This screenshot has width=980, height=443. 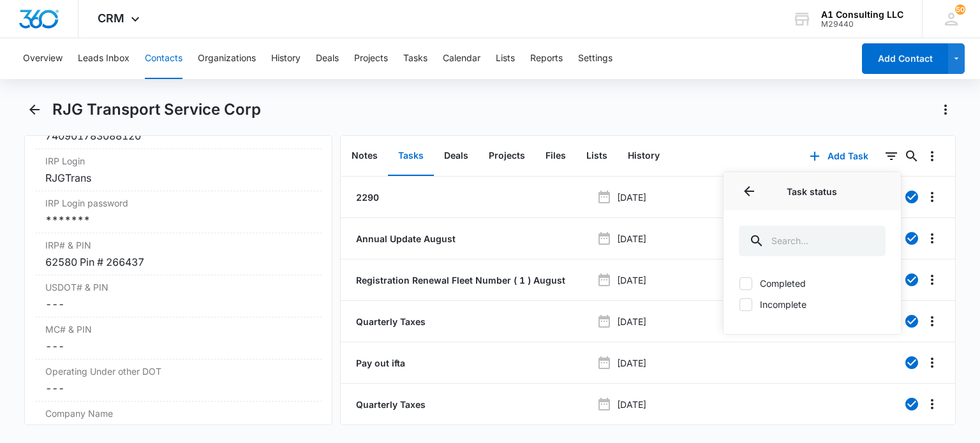 I want to click on button: Files, so click(x=556, y=156).